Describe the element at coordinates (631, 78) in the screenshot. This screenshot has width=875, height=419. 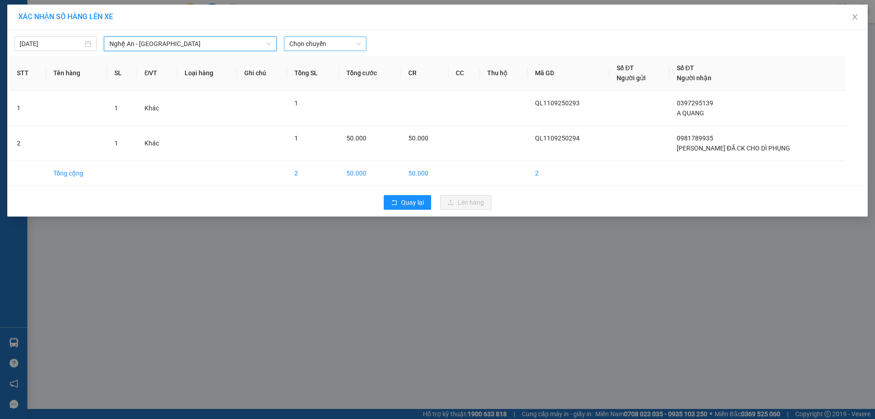
I see `span: Người gửi` at that location.